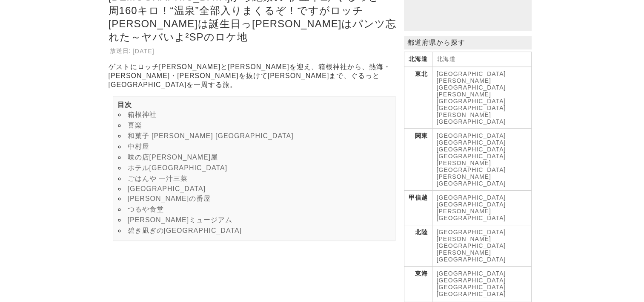 Image resolution: width=644 pixels, height=302 pixels. I want to click on th: 東海, so click(418, 283).